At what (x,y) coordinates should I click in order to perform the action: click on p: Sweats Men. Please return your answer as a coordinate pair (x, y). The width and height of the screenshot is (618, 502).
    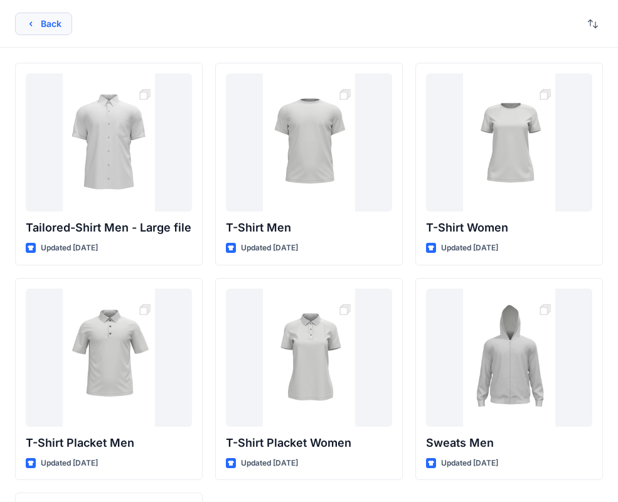
    Looking at the image, I should click on (509, 443).